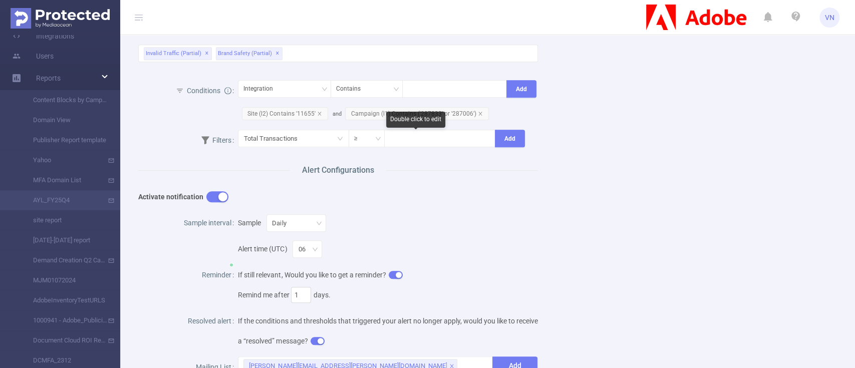 The height and width of the screenshot is (368, 855). I want to click on label: Resolved alert, so click(213, 321).